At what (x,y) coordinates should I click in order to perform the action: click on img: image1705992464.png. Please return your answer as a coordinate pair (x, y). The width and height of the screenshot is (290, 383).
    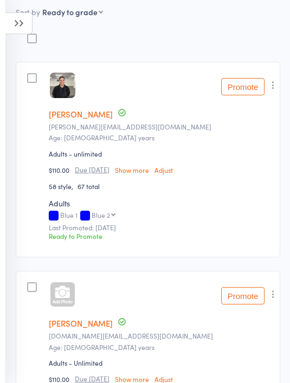
    Looking at the image, I should click on (62, 85).